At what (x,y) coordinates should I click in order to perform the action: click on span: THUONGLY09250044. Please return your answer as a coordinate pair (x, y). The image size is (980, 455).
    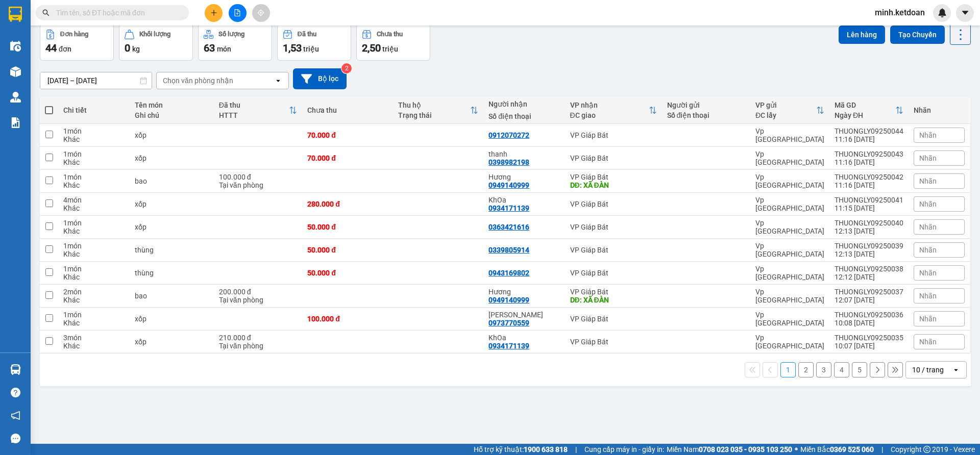
    Looking at the image, I should click on (129, 38).